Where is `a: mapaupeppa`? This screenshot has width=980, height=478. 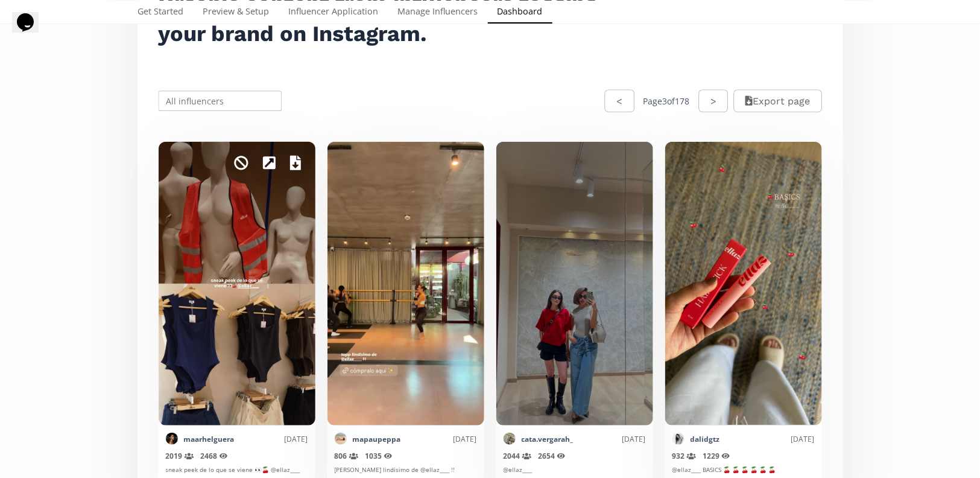
a: mapaupeppa is located at coordinates (377, 439).